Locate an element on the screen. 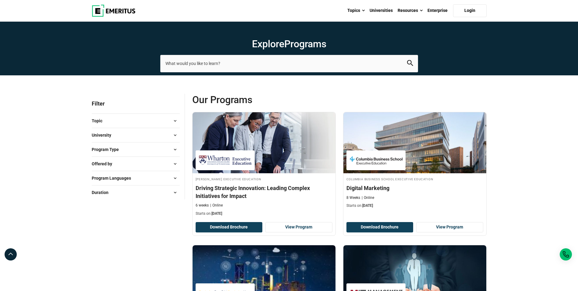 The height and width of the screenshot is (291, 578). img: Driving Strategic Innovation: Leading Complex Initiatives for Impact | Online Digital Transformat... is located at coordinates (264, 143).